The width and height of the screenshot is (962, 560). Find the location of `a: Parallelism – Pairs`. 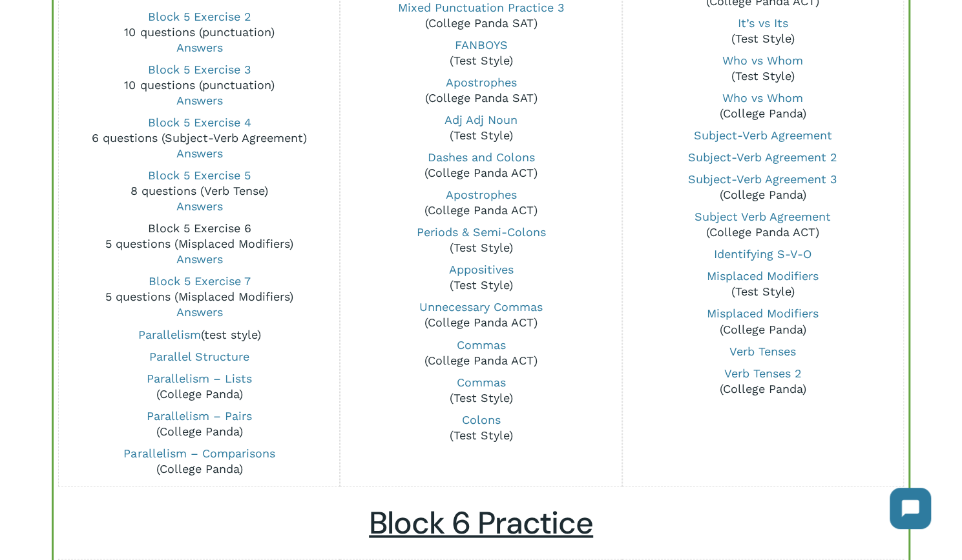

a: Parallelism – Pairs is located at coordinates (199, 415).